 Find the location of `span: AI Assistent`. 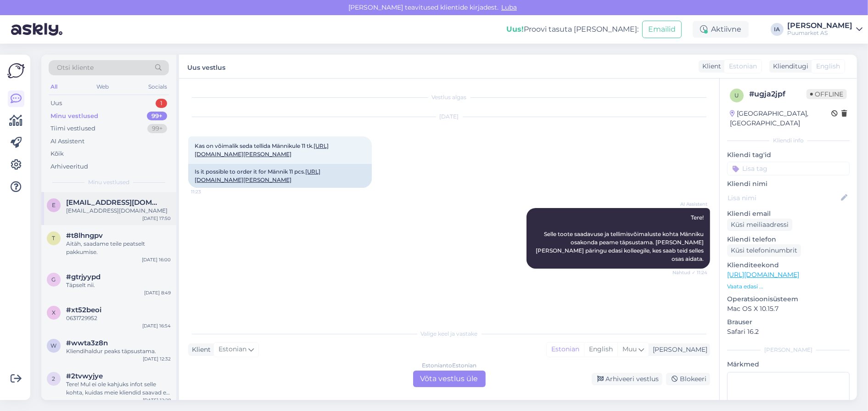

span: AI Assistent is located at coordinates (690, 204).